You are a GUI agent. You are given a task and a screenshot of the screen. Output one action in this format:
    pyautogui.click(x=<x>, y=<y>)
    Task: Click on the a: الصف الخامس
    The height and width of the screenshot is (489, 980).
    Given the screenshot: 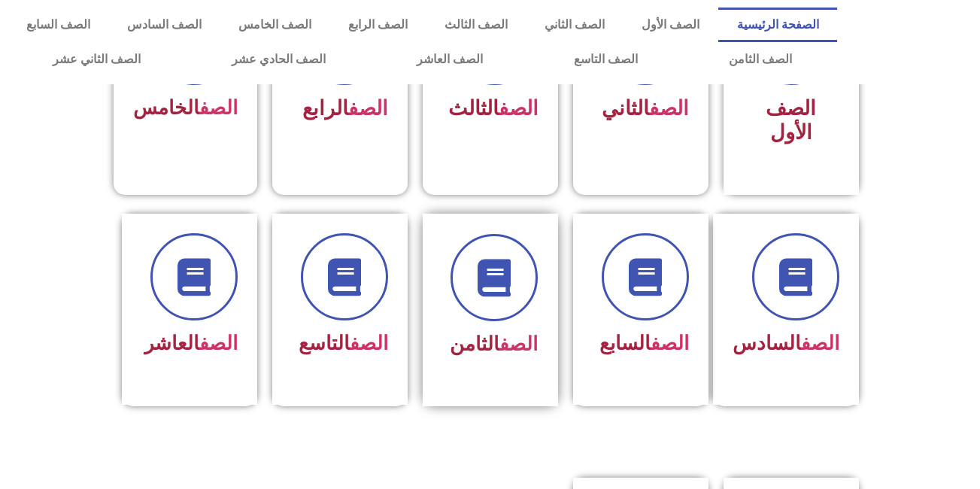 What is the action you would take?
    pyautogui.click(x=274, y=25)
    